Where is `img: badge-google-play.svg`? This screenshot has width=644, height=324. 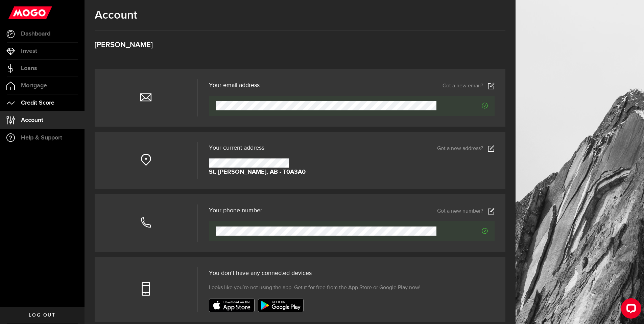 img: badge-google-play.svg is located at coordinates (280, 305).